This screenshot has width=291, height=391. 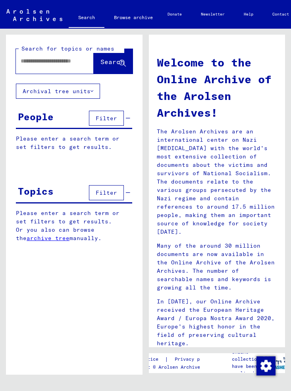 What do you see at coordinates (113, 61) in the screenshot?
I see `button: Search` at bounding box center [113, 61].